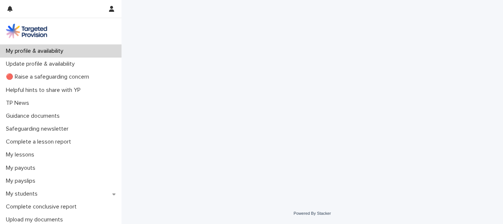 The height and width of the screenshot is (224, 503). Describe the element at coordinates (36, 219) in the screenshot. I see `p: Upload my documents` at that location.